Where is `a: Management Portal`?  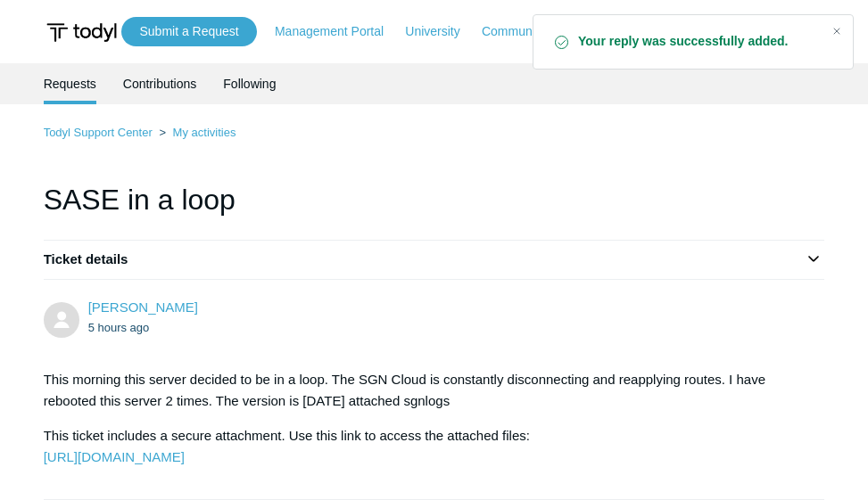 a: Management Portal is located at coordinates (338, 31).